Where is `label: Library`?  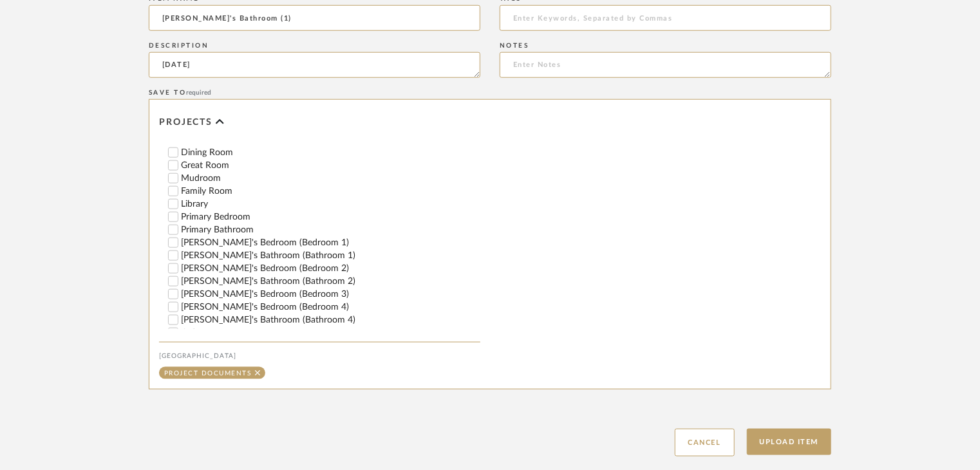 label: Library is located at coordinates (330, 204).